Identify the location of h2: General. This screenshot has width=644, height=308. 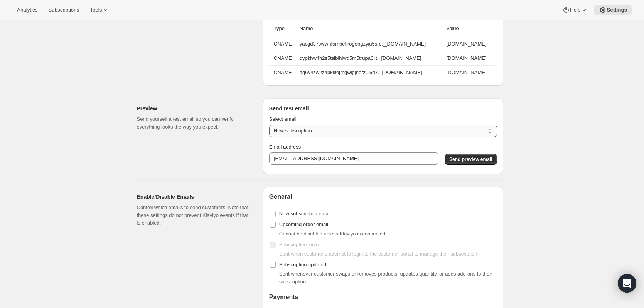
(383, 197).